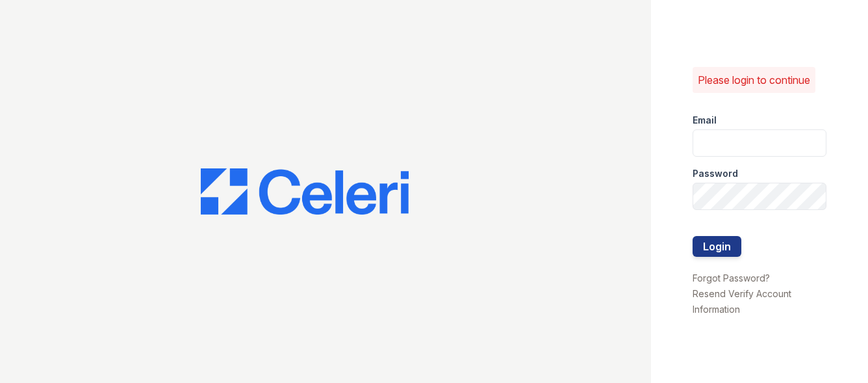  What do you see at coordinates (731, 277) in the screenshot?
I see `a: Forgot Password?` at bounding box center [731, 277].